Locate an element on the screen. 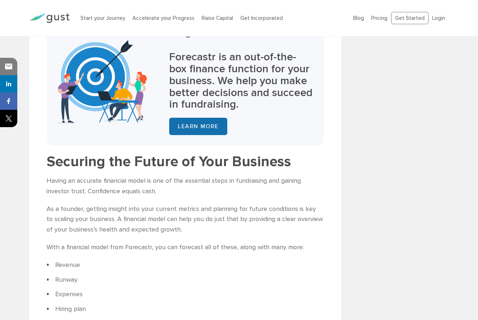  a: Accelerate your Progress is located at coordinates (163, 18).